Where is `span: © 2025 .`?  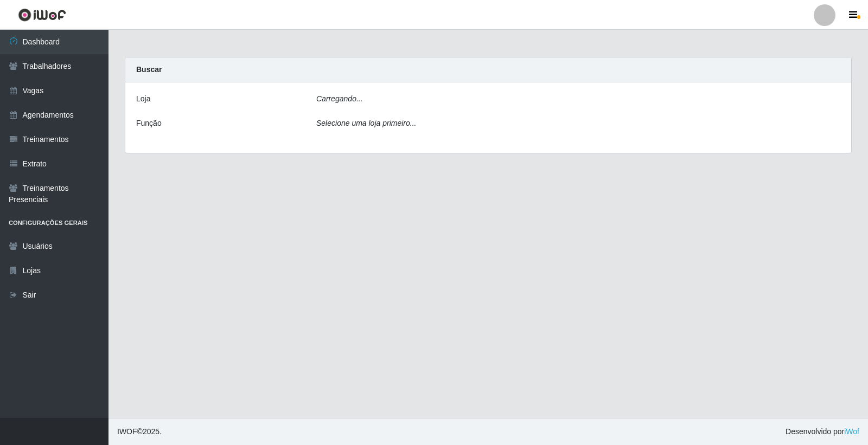
span: © 2025 . is located at coordinates (139, 431).